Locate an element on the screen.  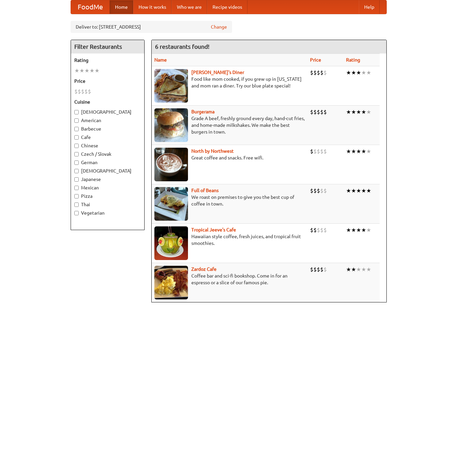
b: Tropical Jeeve's Cafe is located at coordinates (213, 230).